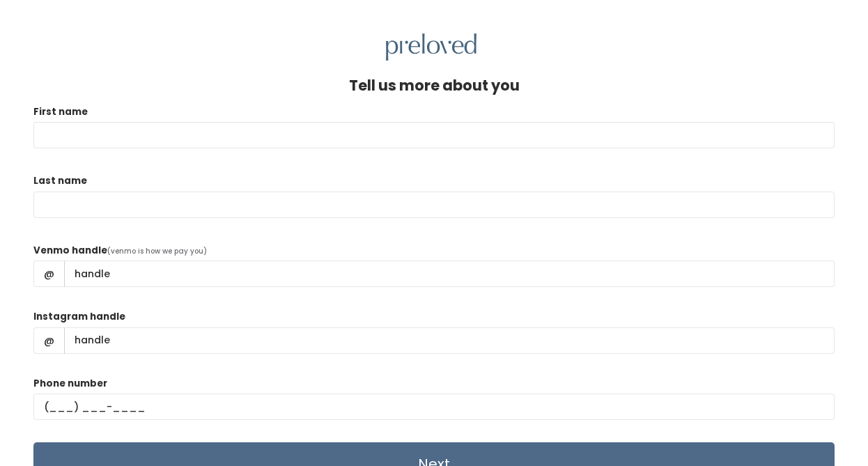 This screenshot has width=868, height=466. I want to click on label: Venmo handle, so click(70, 250).